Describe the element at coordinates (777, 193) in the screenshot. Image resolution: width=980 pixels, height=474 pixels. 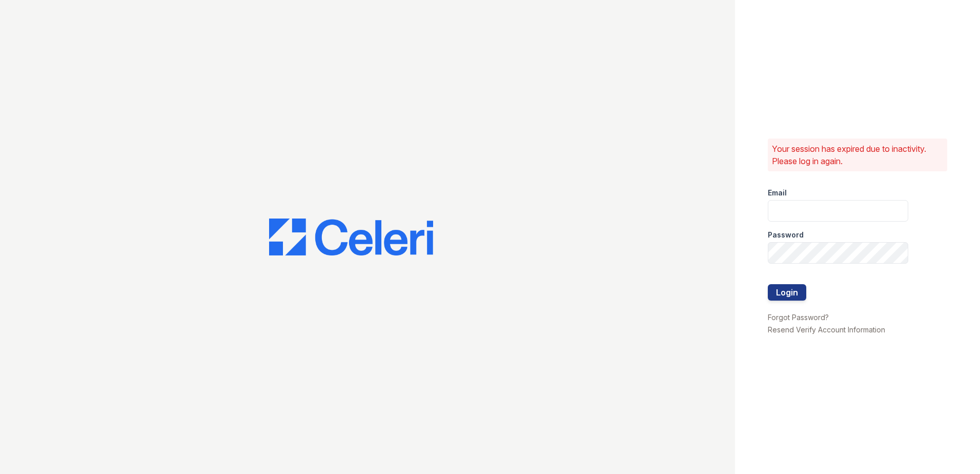
I see `label: Email` at that location.